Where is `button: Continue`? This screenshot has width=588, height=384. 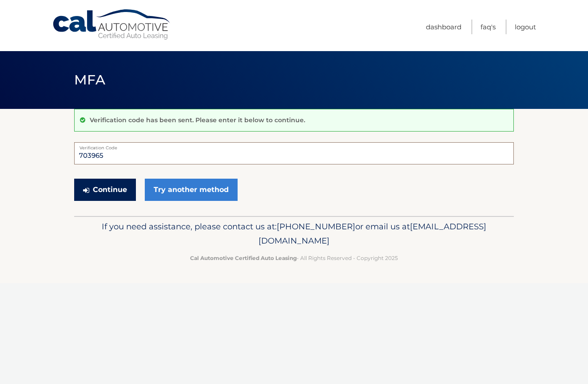
button: Continue is located at coordinates (105, 190).